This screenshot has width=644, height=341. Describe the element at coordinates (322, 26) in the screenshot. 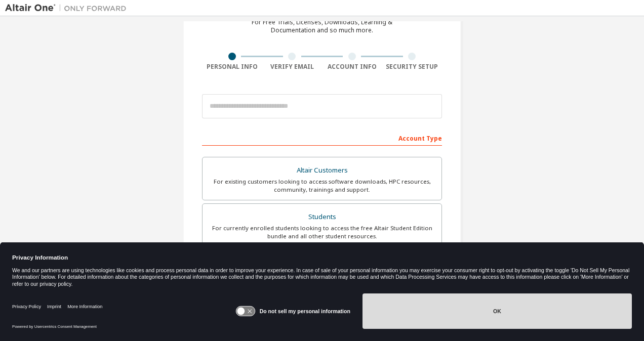

I see `div: For Free Trials, Licenses, Downloads, Learning & Documentation and so much more.` at that location.